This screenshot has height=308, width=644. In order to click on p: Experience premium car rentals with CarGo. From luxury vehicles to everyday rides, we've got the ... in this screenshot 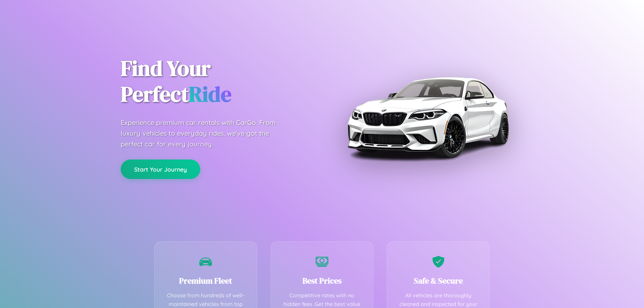, I will do `click(205, 134)`.